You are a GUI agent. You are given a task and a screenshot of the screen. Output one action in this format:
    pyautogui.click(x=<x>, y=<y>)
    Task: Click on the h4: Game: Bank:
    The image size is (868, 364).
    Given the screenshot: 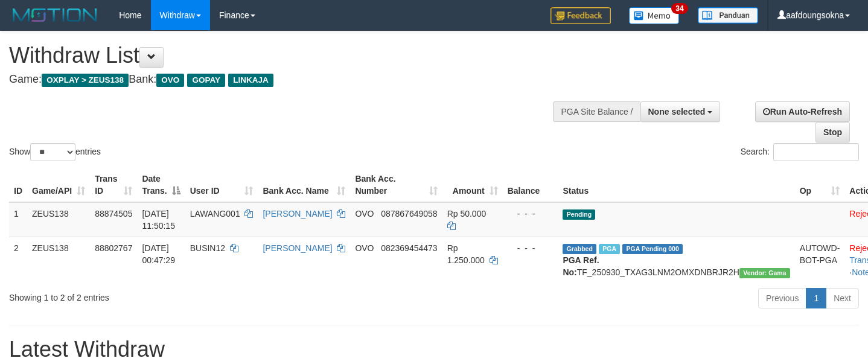 What is the action you would take?
    pyautogui.click(x=288, y=80)
    